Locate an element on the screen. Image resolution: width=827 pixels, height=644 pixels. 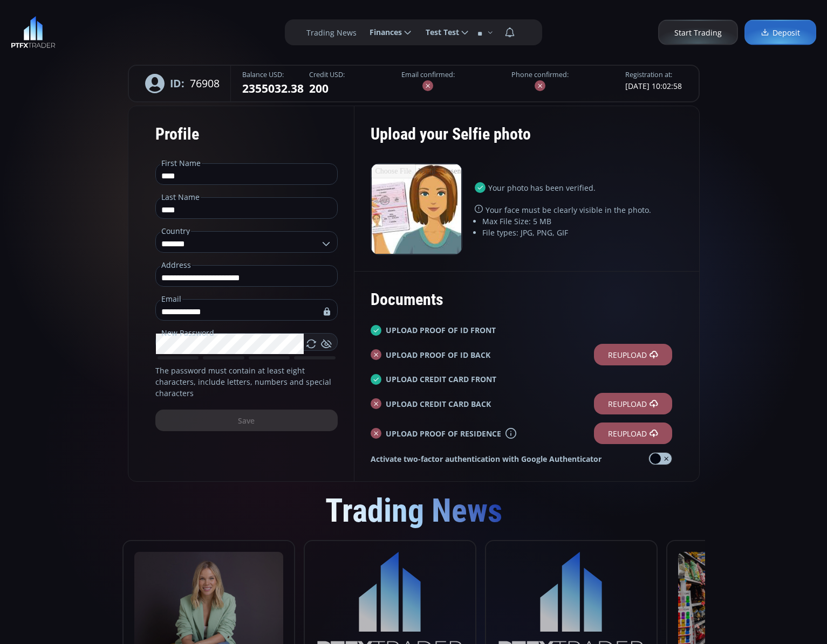
span: Finances is located at coordinates (382, 32).